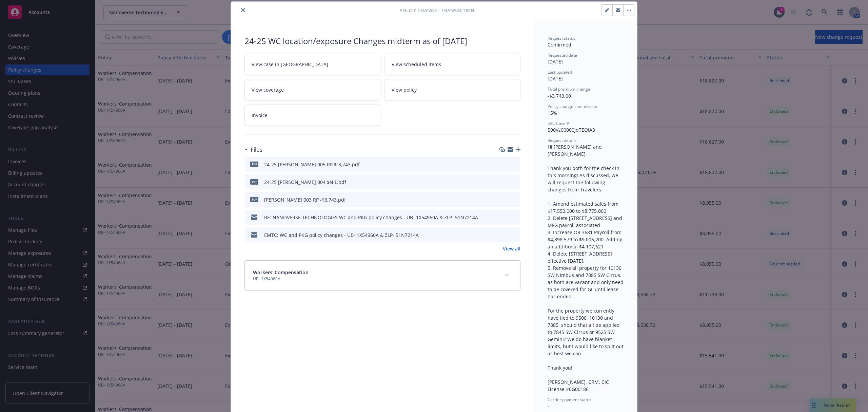  What do you see at coordinates (437, 10) in the screenshot?
I see `span: Policy change - Transaction` at bounding box center [437, 10].